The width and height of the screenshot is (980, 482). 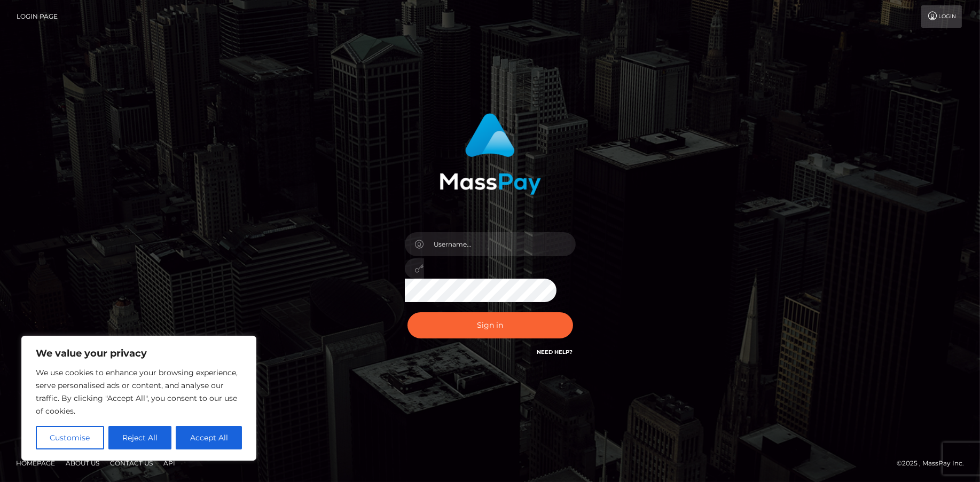 I want to click on div: We value your privacy, so click(x=139, y=399).